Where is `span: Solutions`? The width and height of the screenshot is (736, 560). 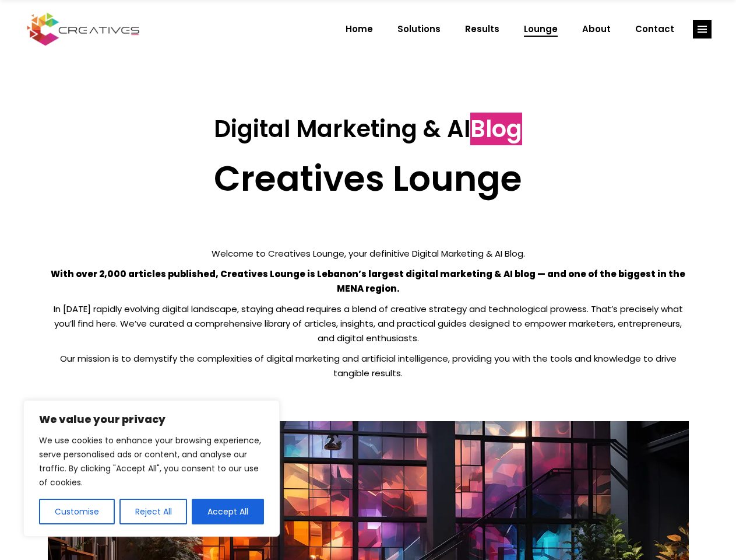 span: Solutions is located at coordinates (419, 29).